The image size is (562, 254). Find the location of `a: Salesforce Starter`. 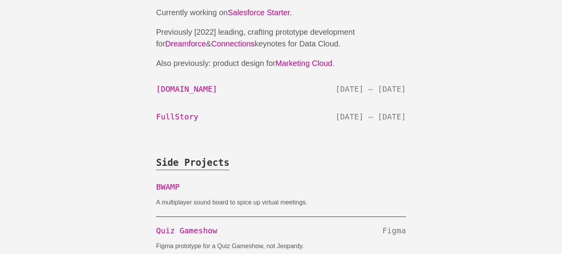

a: Salesforce Starter is located at coordinates (258, 12).